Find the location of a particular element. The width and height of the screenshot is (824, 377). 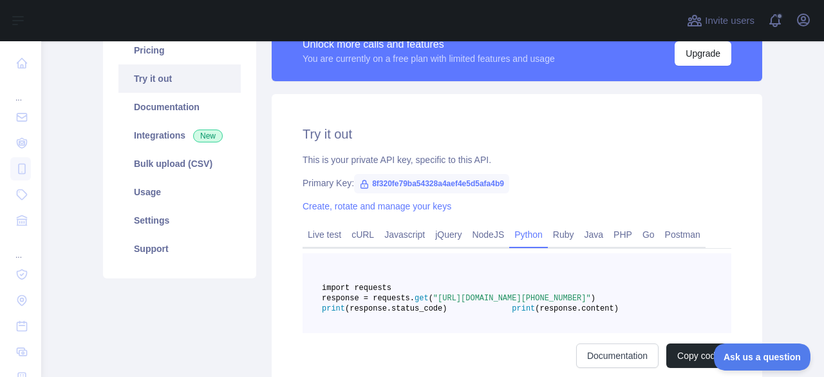

a: Try it out is located at coordinates (180, 79).